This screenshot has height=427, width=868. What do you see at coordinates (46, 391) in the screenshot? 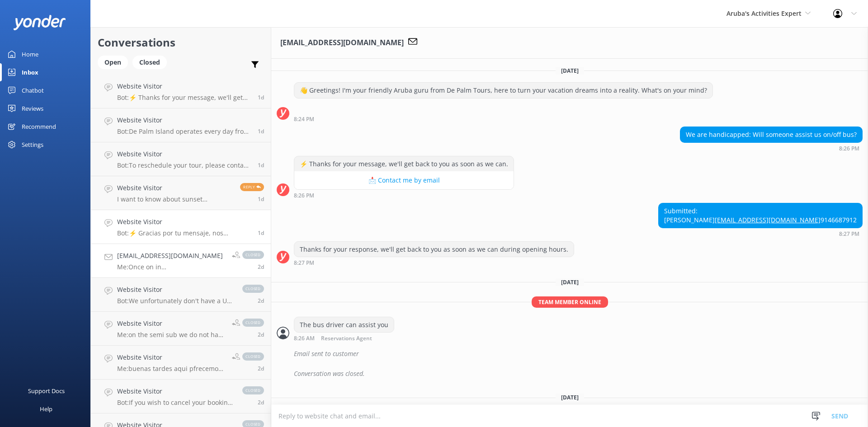
I see `div: Support Docs` at bounding box center [46, 391].